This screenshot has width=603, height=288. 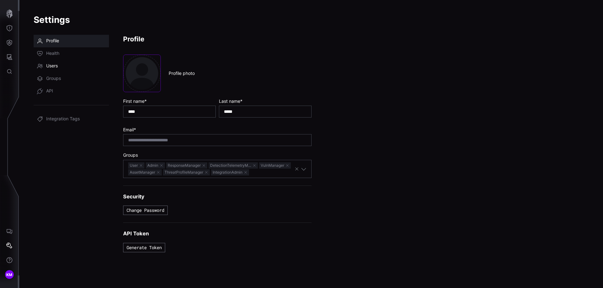 I want to click on h1: Settings, so click(x=311, y=20).